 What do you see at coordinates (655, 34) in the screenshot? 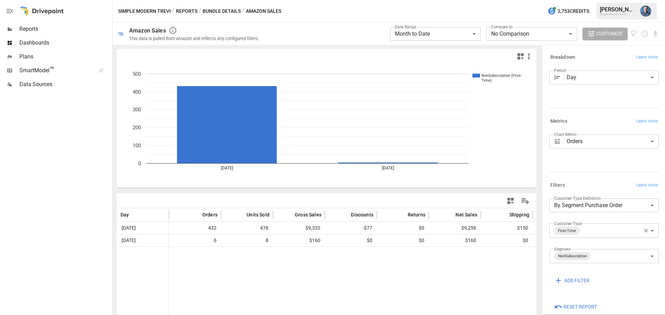
I see `button: Download report` at bounding box center [655, 34].